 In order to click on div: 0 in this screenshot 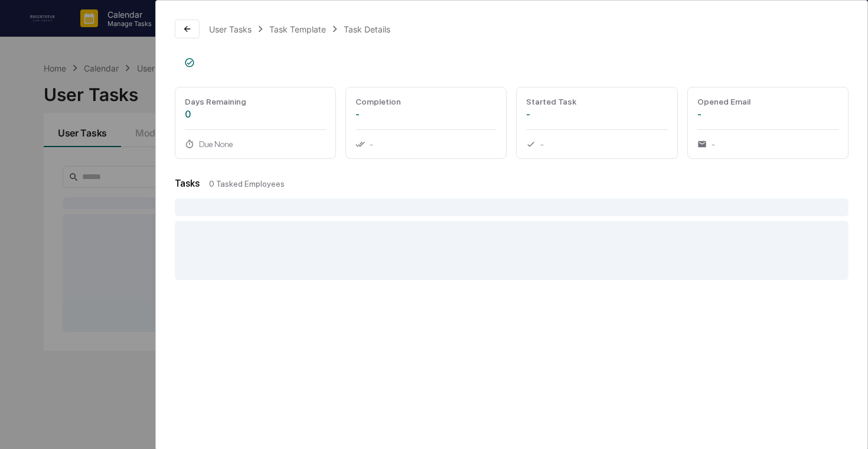, I will do `click(255, 114)`.